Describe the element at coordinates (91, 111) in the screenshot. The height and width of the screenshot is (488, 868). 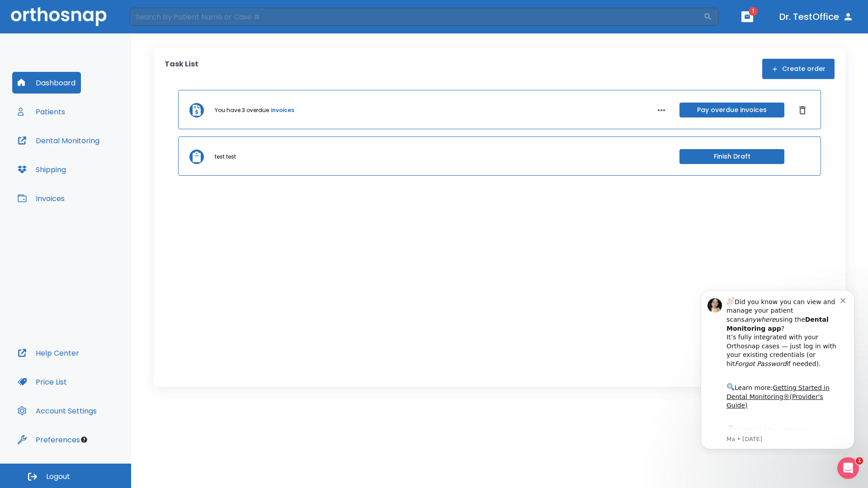
I see `a: Getting Started in Dental Monitoring` at that location.